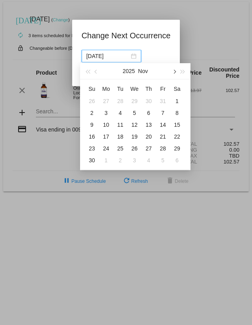  Describe the element at coordinates (92, 101) in the screenshot. I see `td: 10/26/2025` at that location.